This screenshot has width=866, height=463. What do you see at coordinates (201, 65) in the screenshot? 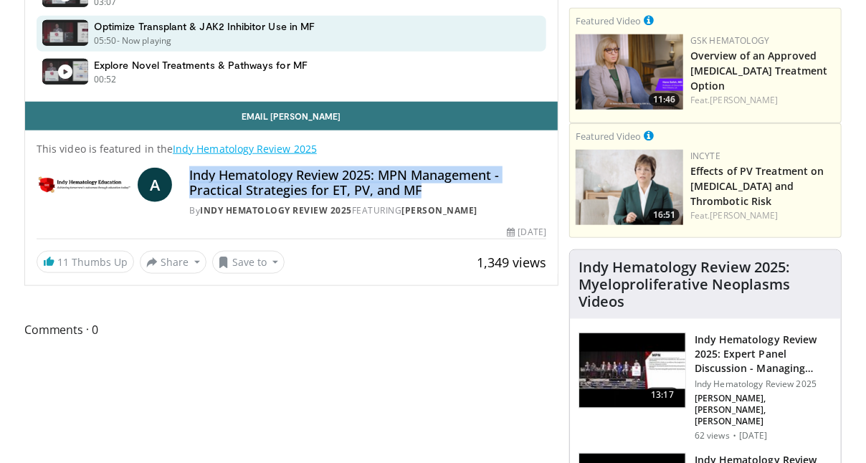
I see `h4: Explore Novel Treatments & Pathways for MF` at bounding box center [201, 65].